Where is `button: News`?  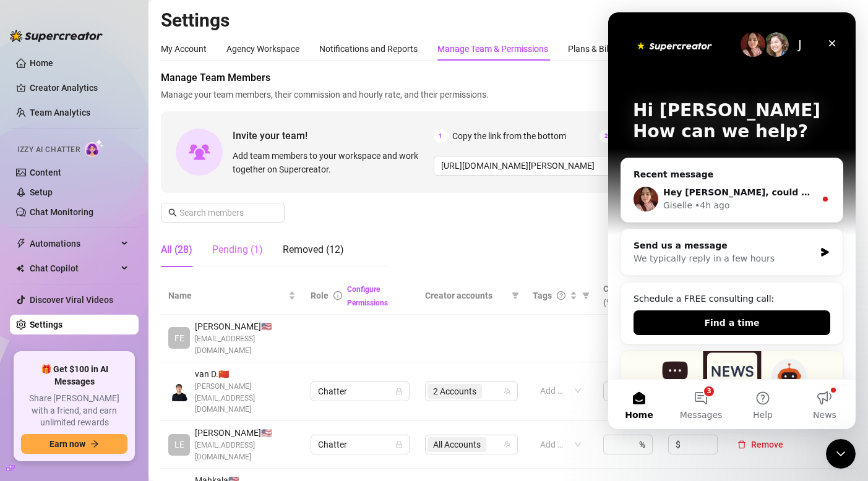 button: News is located at coordinates (217, 392).